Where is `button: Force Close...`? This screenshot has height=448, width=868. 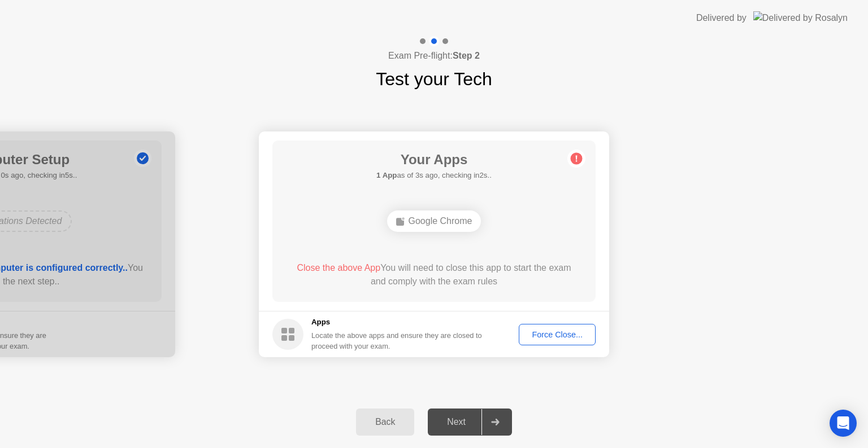
button: Force Close... is located at coordinates (557, 335).